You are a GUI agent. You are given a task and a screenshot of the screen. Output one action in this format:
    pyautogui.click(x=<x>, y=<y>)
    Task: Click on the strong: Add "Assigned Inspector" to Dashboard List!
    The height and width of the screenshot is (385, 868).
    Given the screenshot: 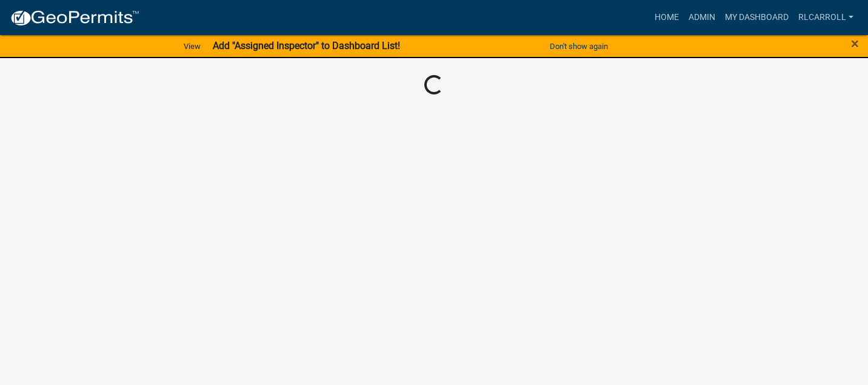 What is the action you would take?
    pyautogui.click(x=306, y=45)
    